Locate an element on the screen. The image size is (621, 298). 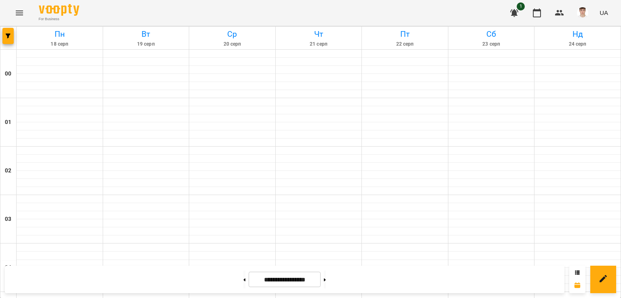
h6: 21 серп is located at coordinates (319, 44).